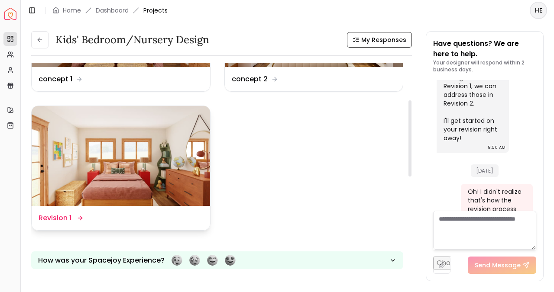 The height and width of the screenshot is (292, 554). Describe the element at coordinates (10, 14) in the screenshot. I see `a: Spacejoy` at that location.